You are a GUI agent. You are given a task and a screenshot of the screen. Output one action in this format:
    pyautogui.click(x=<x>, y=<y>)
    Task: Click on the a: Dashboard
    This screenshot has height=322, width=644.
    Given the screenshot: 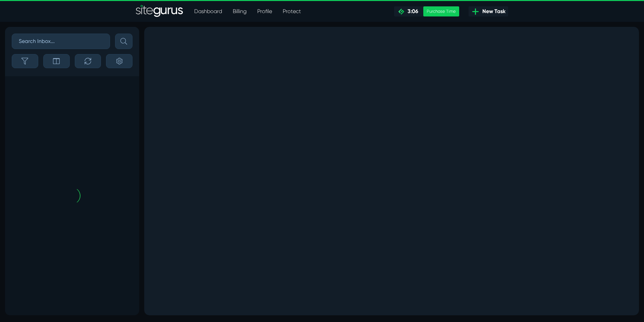 What is the action you would take?
    pyautogui.click(x=208, y=12)
    